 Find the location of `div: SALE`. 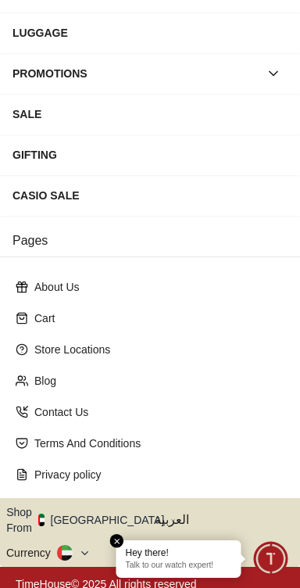

div: SALE is located at coordinates (150, 114).